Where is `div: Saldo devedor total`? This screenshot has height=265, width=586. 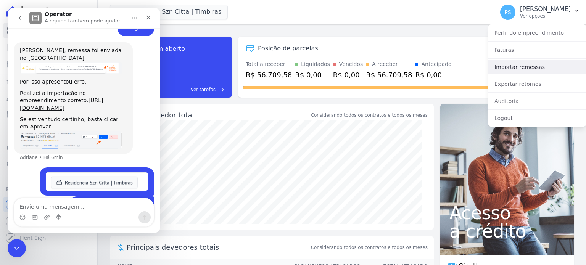 div: Saldo devedor total is located at coordinates (218, 115).